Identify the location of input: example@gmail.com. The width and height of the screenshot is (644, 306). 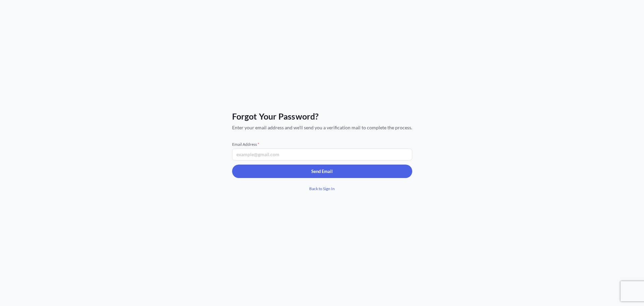
(322, 155).